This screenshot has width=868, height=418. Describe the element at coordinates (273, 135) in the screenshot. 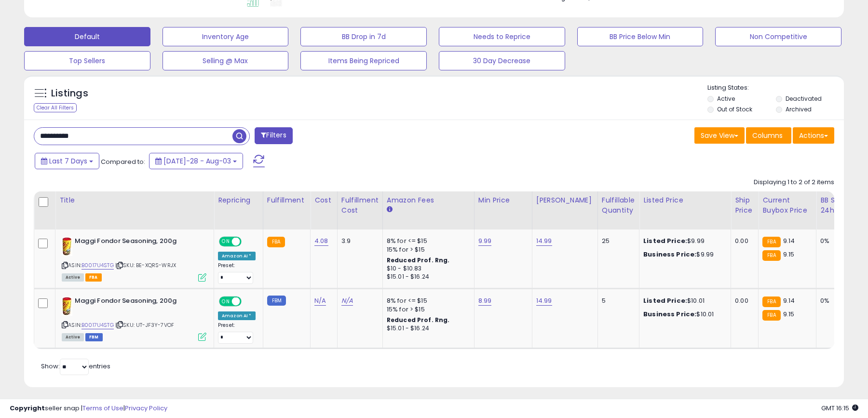

I see `button: Filters` at that location.